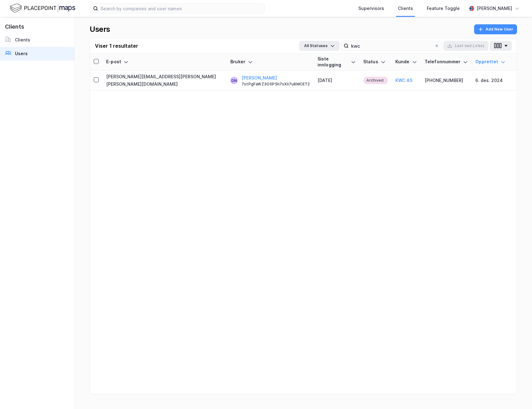 The height and width of the screenshot is (409, 532). I want to click on input: Search by companies and user names, so click(181, 9).